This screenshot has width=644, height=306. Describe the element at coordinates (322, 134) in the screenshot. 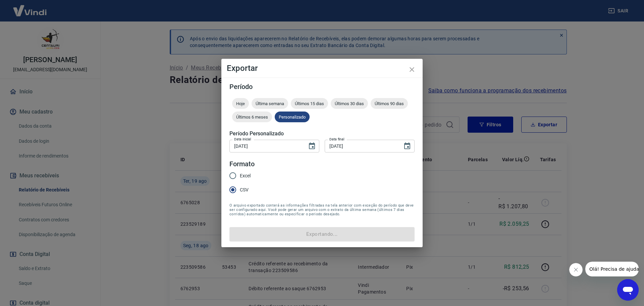

I see `h5: Período Personalizado` at that location.